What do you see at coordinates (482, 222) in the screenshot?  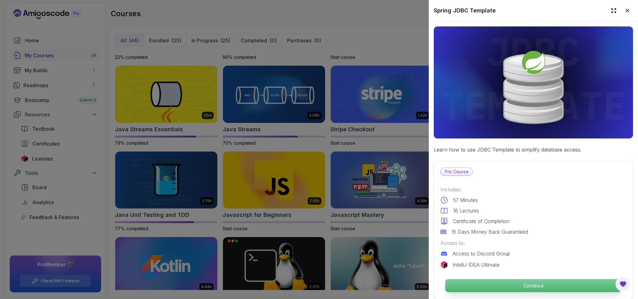 I see `p: Certificate of Completion` at bounding box center [482, 222].